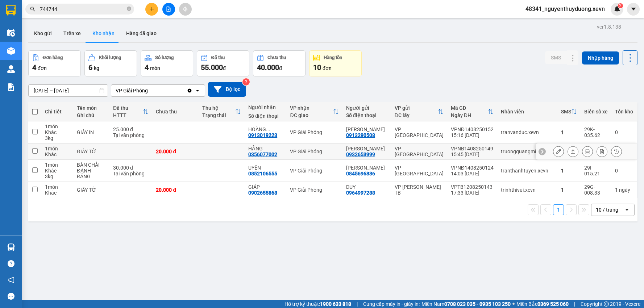 The image size is (644, 308). What do you see at coordinates (68, 90) in the screenshot?
I see `input: Select a date range.` at bounding box center [68, 90].